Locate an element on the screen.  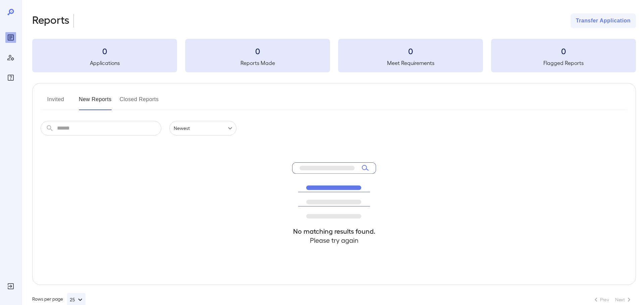
button: Closed Reports is located at coordinates (139, 102).